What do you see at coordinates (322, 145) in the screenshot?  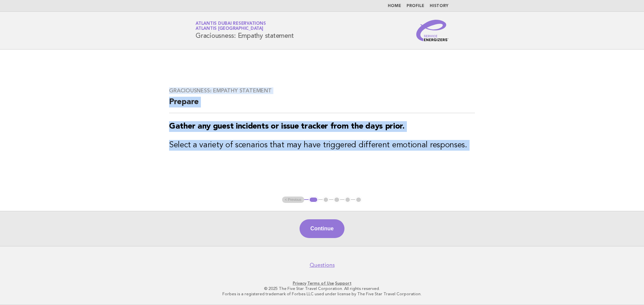 I see `h3: Select a variety of scenarios that may have triggered different emotional responses.` at bounding box center [322, 145].